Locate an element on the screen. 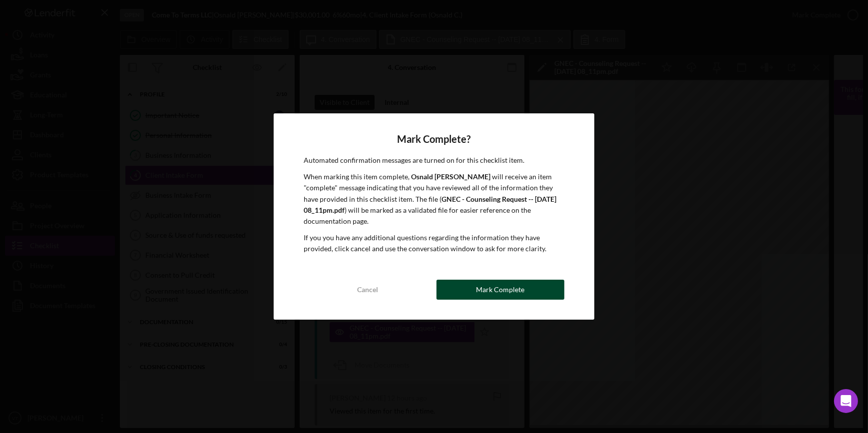  h4: Mark Complete? is located at coordinates (433, 139).